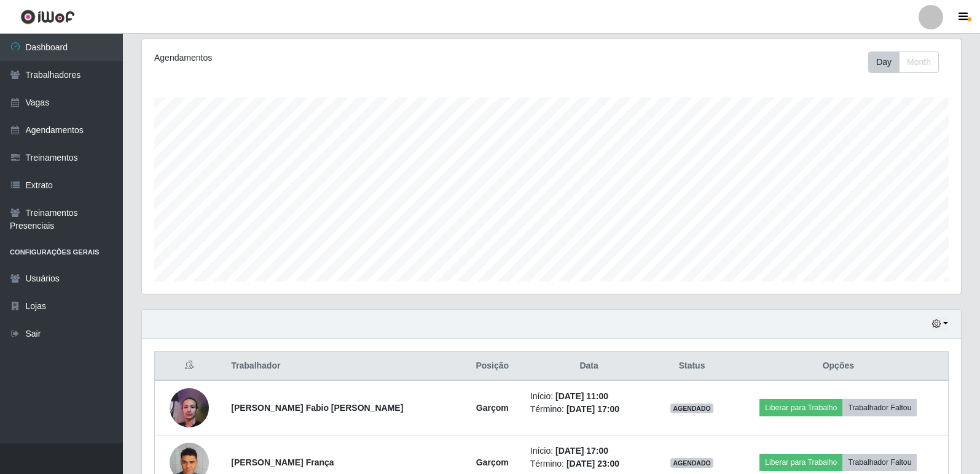 This screenshot has width=980, height=474. What do you see at coordinates (343, 367) in the screenshot?
I see `th: Trabalhador` at bounding box center [343, 367].